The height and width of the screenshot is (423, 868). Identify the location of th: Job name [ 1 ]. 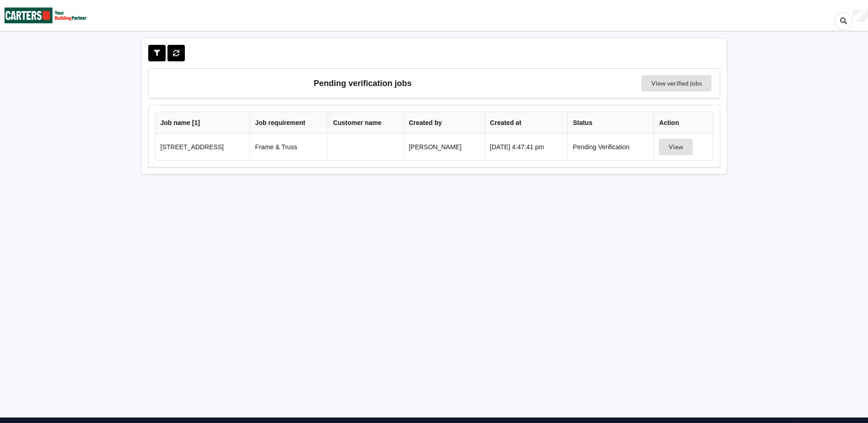
(203, 123).